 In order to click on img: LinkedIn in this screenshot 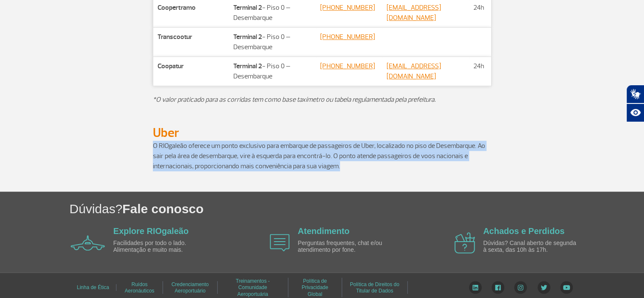, I will do `click(475, 287)`.